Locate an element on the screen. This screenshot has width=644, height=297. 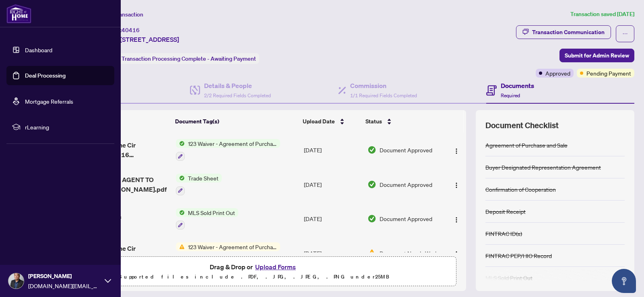
span: 2/2 Required Fields Completed is located at coordinates (237, 95).